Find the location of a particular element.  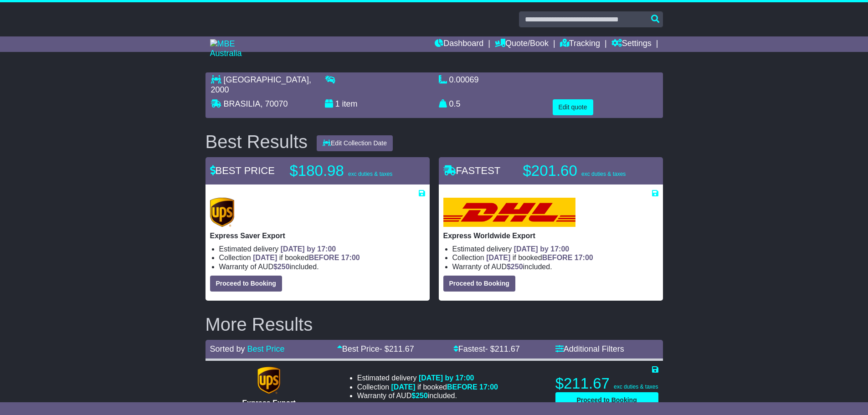

span: Express Export is located at coordinates (268, 403).